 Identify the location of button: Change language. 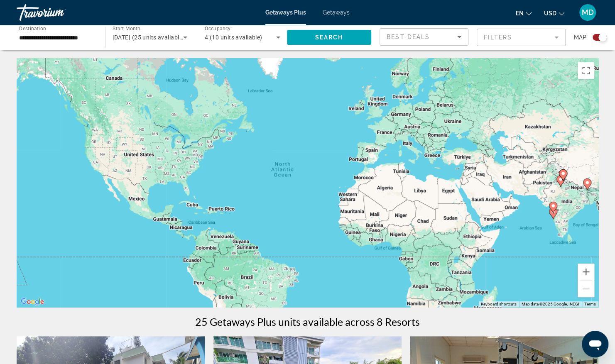
(524, 13).